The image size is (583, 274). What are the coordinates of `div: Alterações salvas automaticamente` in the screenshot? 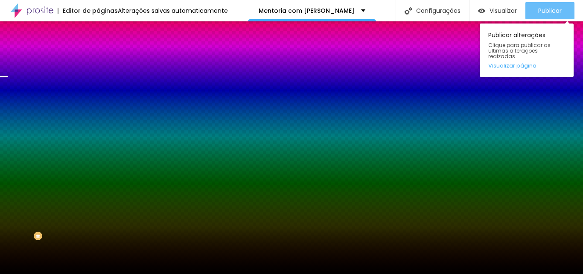 It's located at (173, 11).